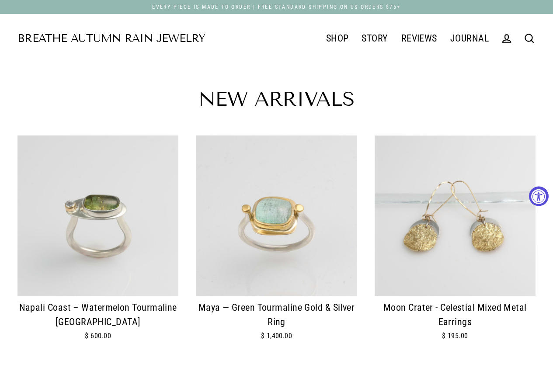  I want to click on a: STORY, so click(375, 38).